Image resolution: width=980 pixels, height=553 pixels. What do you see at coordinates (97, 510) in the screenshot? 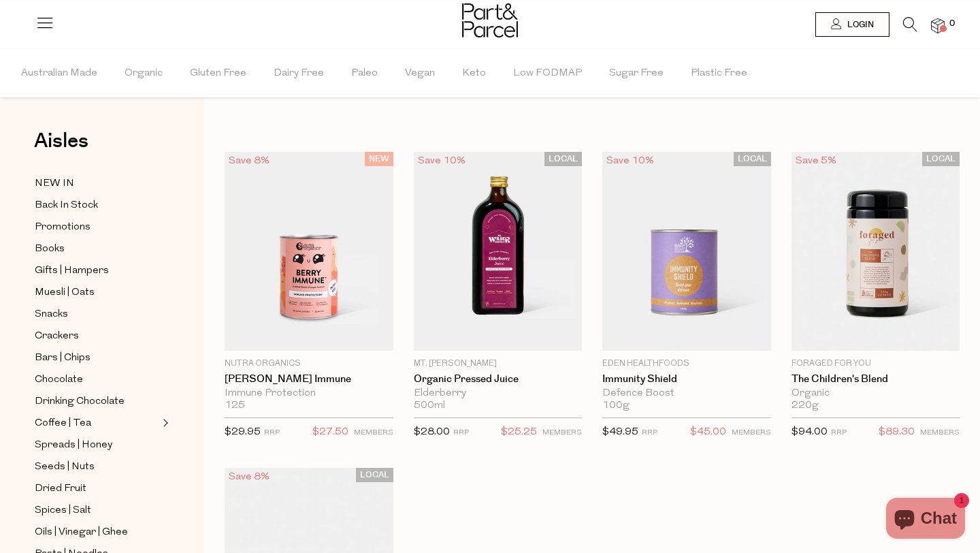
I see `a: Spices | Salt` at bounding box center [97, 510].